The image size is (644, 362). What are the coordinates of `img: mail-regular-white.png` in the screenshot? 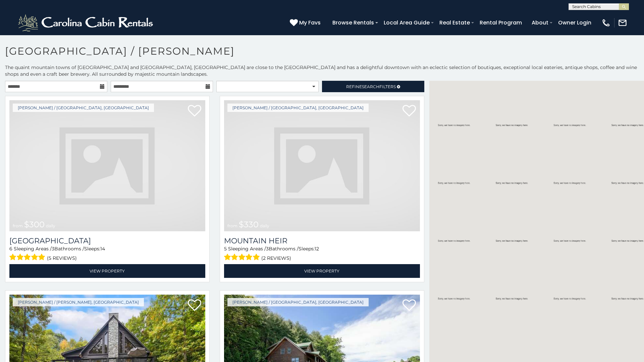 It's located at (622, 23).